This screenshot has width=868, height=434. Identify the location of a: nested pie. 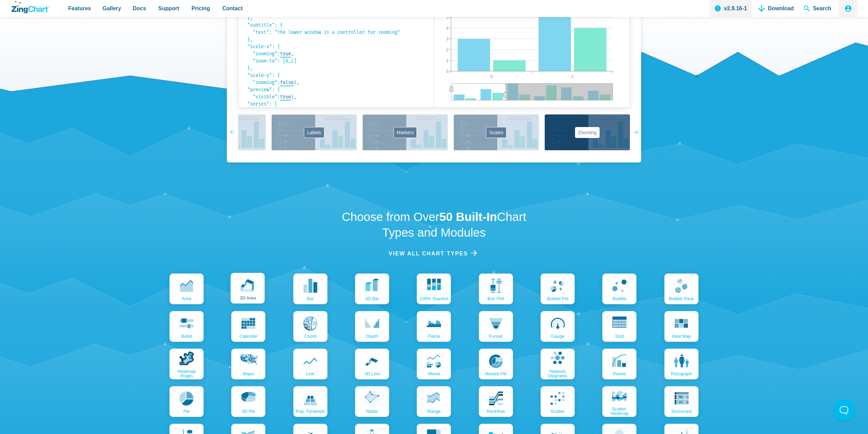
(496, 364).